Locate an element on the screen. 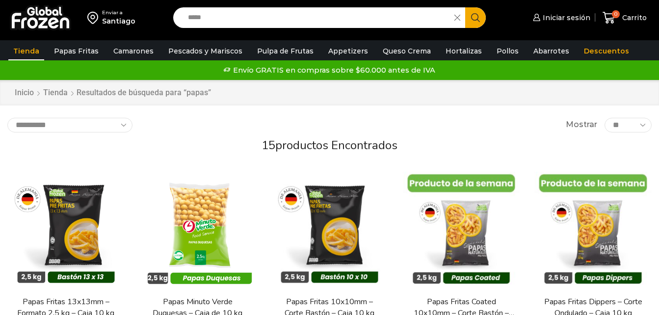  a: Hortalizas is located at coordinates (464, 51).